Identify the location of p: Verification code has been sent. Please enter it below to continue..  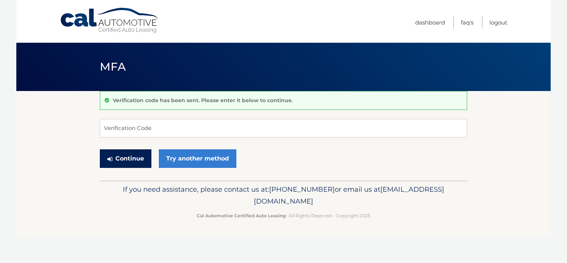
(203, 100).